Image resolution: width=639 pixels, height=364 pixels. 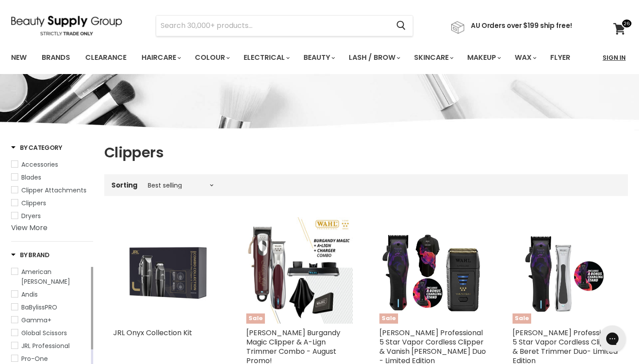 What do you see at coordinates (45, 346) in the screenshot?
I see `span: JRL Professional` at bounding box center [45, 346].